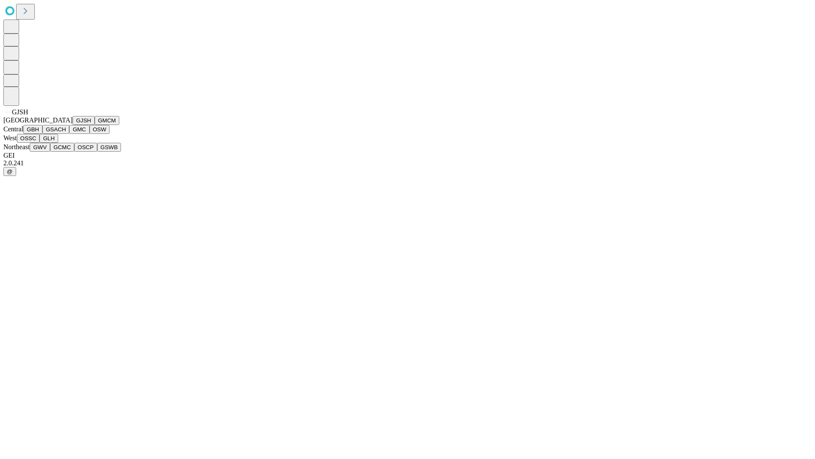 This screenshot has width=815, height=459. Describe the element at coordinates (40, 147) in the screenshot. I see `button: GWV` at that location.